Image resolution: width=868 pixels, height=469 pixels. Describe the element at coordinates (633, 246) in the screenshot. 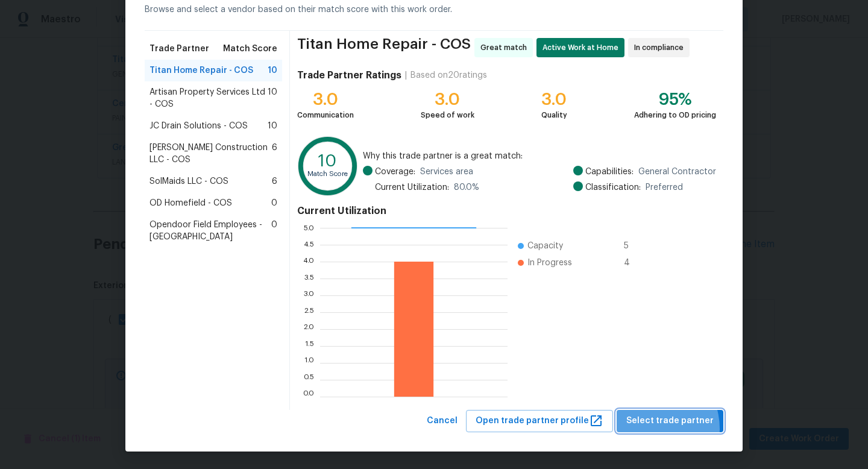

I see `span: 5` at that location.